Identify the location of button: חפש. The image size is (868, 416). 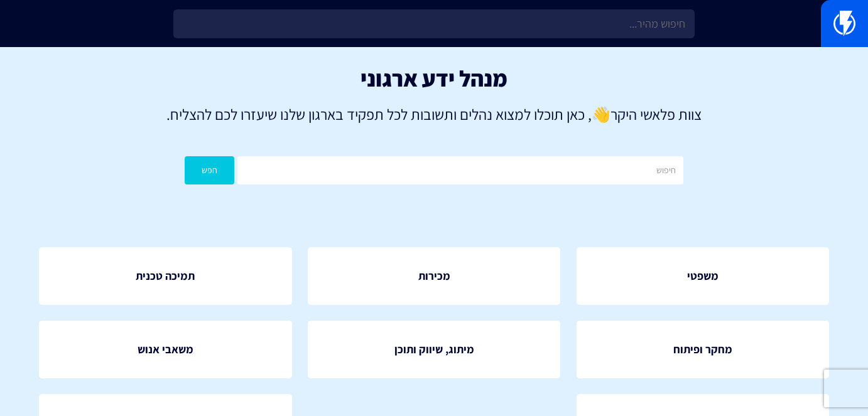
(209, 170).